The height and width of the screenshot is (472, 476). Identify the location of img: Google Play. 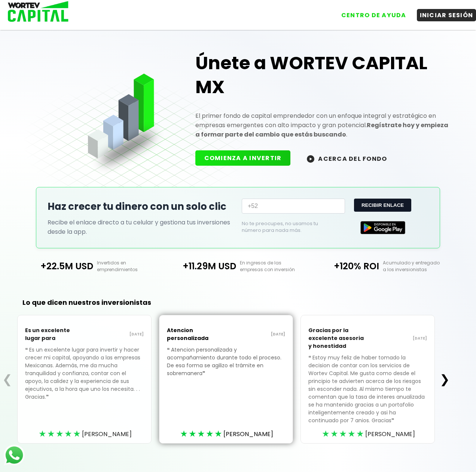
(383, 227).